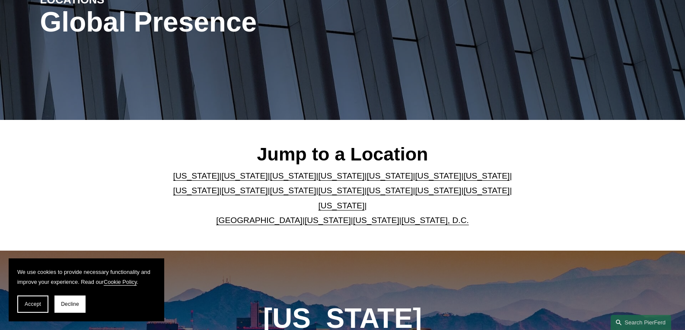 This screenshot has width=685, height=330. What do you see at coordinates (70, 305) in the screenshot?
I see `button: Decline` at bounding box center [70, 305].